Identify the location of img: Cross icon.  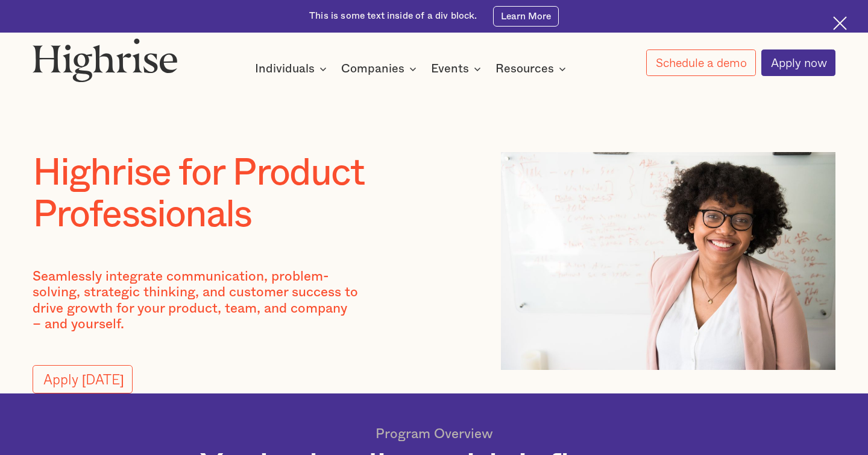
(840, 23).